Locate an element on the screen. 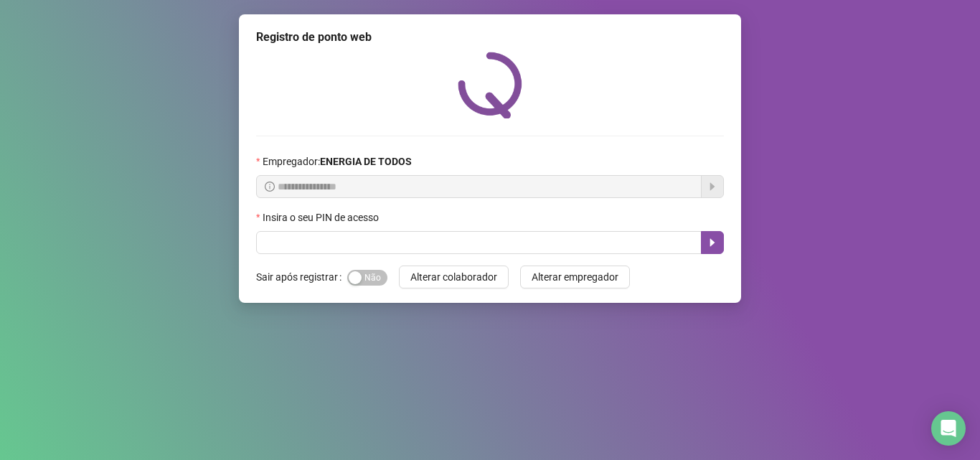 The height and width of the screenshot is (460, 980). label: Insira o seu PIN de acesso is located at coordinates (322, 218).